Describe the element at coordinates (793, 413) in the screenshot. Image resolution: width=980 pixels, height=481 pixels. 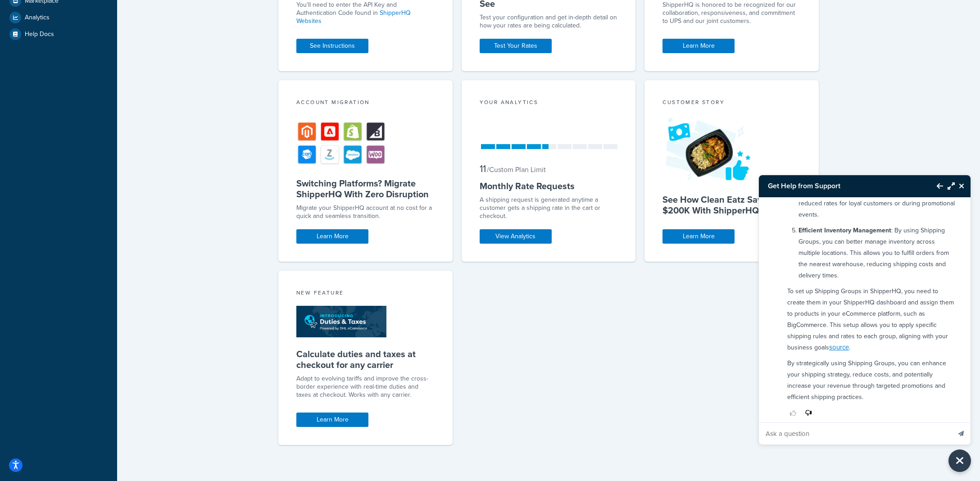
I see `button: Thumbs up` at that location.